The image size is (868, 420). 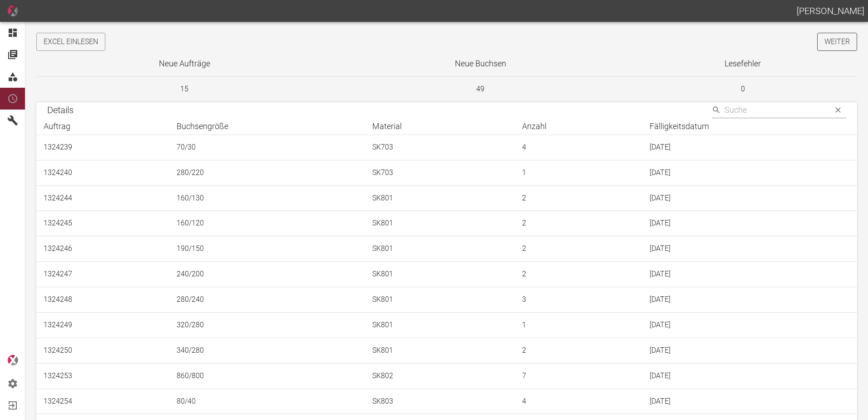 What do you see at coordinates (102, 376) in the screenshot?
I see `td: 1324253` at bounding box center [102, 376].